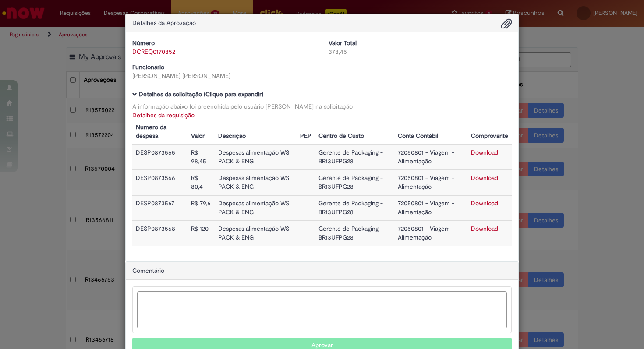 The image size is (644, 349). Describe the element at coordinates (160, 183) in the screenshot. I see `td: DESP0873566` at that location.